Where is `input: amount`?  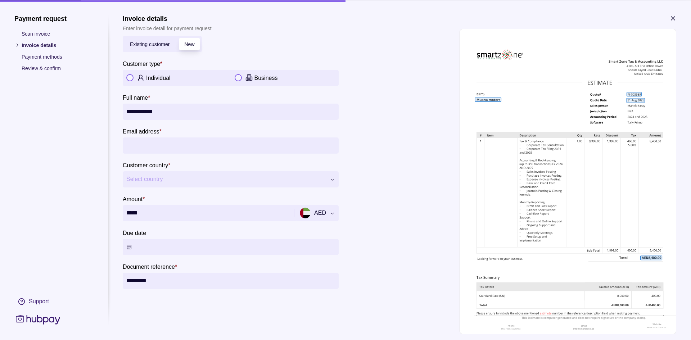 input: amount is located at coordinates (207, 213).